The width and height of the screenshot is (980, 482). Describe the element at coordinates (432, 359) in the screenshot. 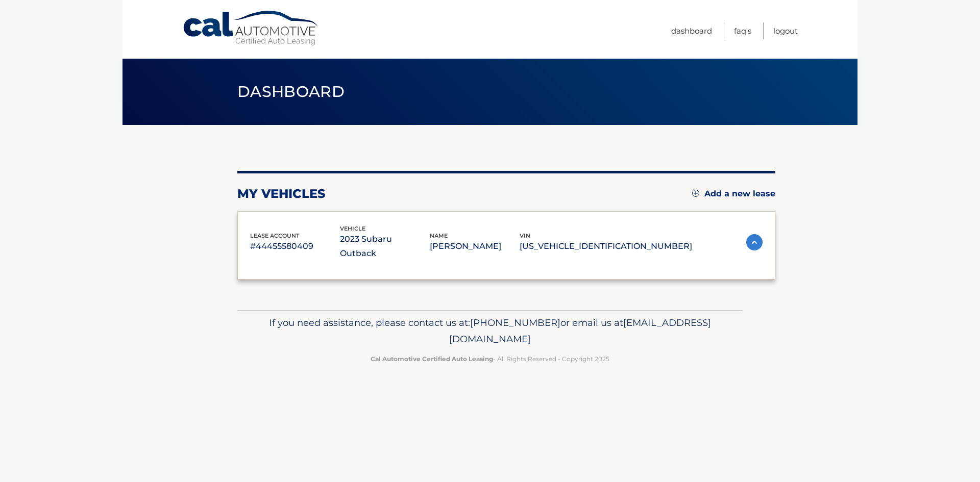

I see `strong: Cal Automotive Certified Auto Leasing` at that location.